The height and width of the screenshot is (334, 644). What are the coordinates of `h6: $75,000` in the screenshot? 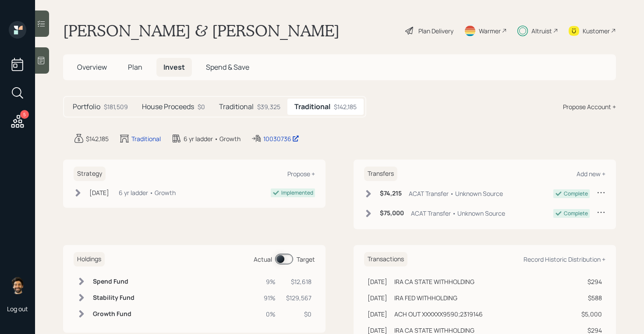 It's located at (392, 213).